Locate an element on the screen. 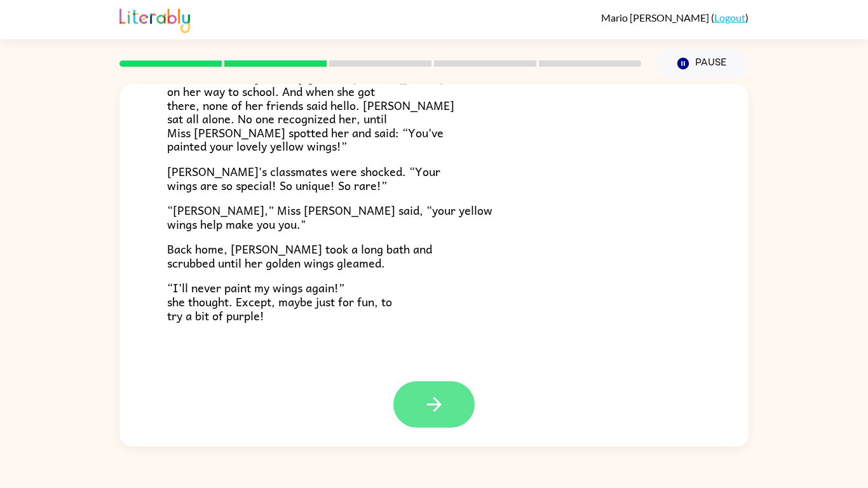 Image resolution: width=868 pixels, height=488 pixels. button: Pause is located at coordinates (702, 63).